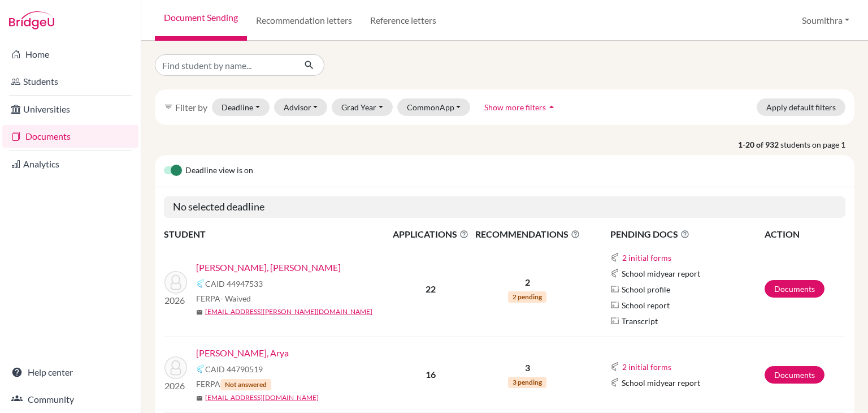 The height and width of the screenshot is (413, 868). I want to click on img: Ambarish Kenghe, Arya, so click(176, 368).